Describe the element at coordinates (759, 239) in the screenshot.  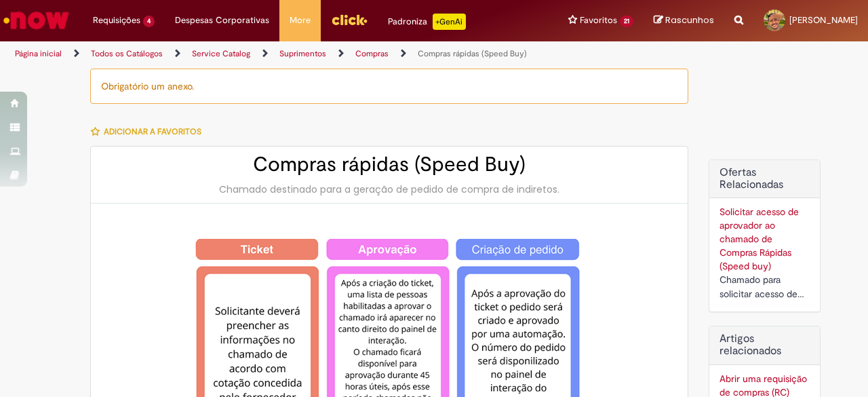
I see `a: Solicitar acesso de aprovador ao chamado de Compras Rápidas (Speed buy)` at that location.